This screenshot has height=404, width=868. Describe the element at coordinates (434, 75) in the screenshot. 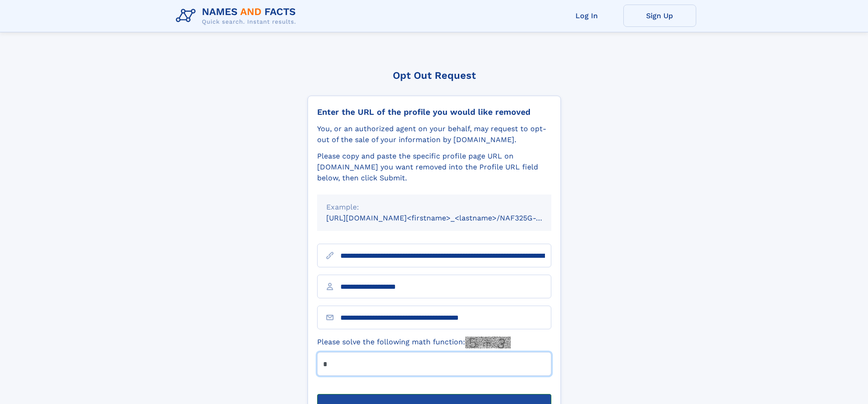

I see `div: Opt Out Request` at that location.